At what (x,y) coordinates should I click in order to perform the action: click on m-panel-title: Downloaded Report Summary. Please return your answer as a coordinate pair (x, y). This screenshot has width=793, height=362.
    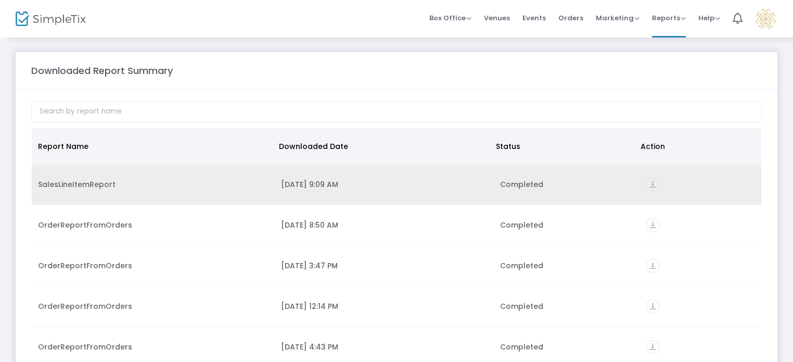
    Looking at the image, I should click on (102, 70).